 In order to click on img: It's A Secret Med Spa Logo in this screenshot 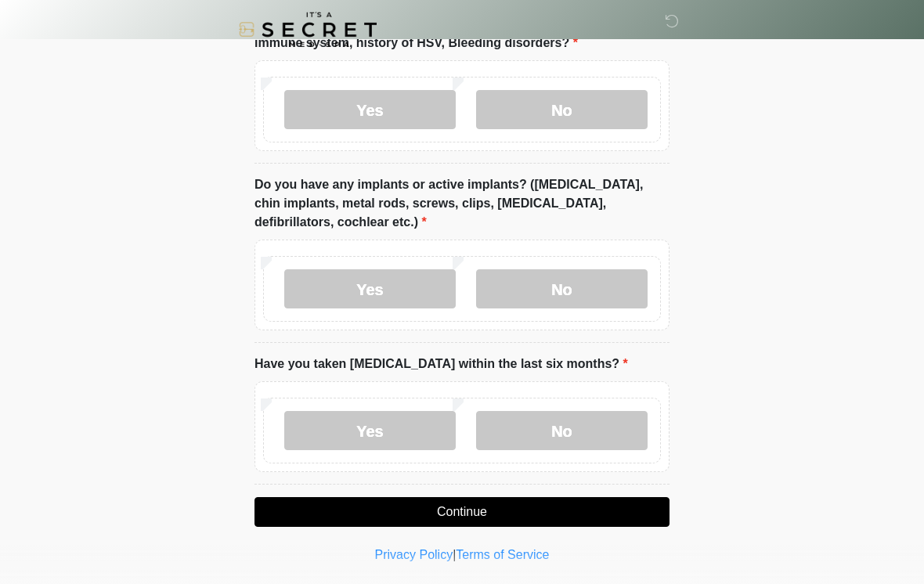, I will do `click(308, 29)`.